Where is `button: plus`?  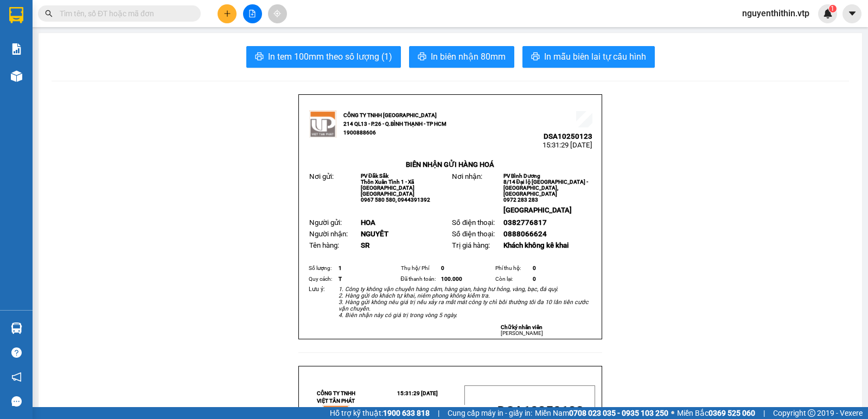
button: plus is located at coordinates (227, 13).